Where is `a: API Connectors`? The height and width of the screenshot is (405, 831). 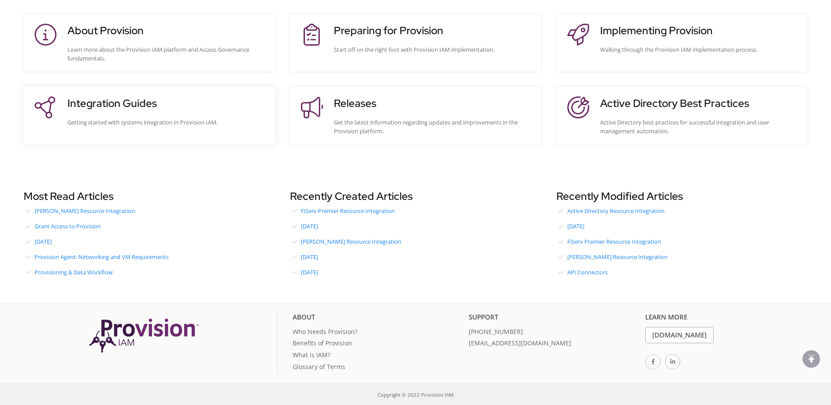 a: API Connectors is located at coordinates (681, 272).